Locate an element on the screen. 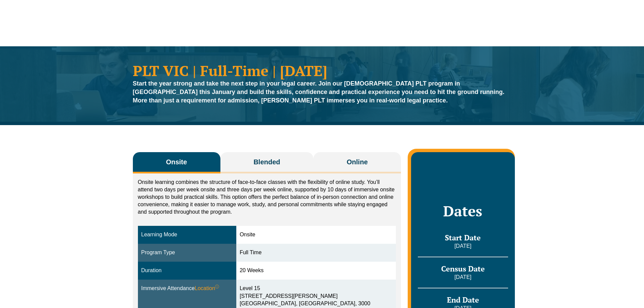 The width and height of the screenshot is (644, 308). span: End Date is located at coordinates (463, 300).